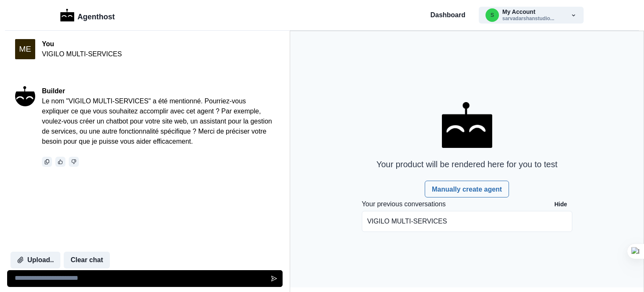  I want to click on p: You, so click(82, 44).